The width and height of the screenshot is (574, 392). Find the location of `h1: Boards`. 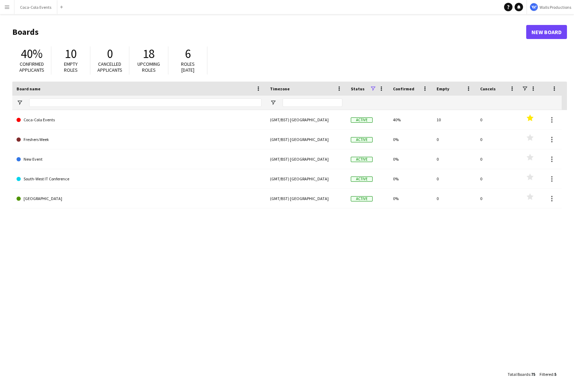

h1: Boards is located at coordinates (270, 32).